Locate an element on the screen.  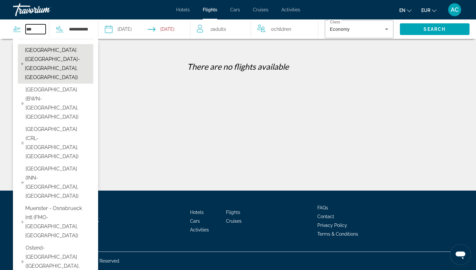
span: Adults is located at coordinates (219, 29).